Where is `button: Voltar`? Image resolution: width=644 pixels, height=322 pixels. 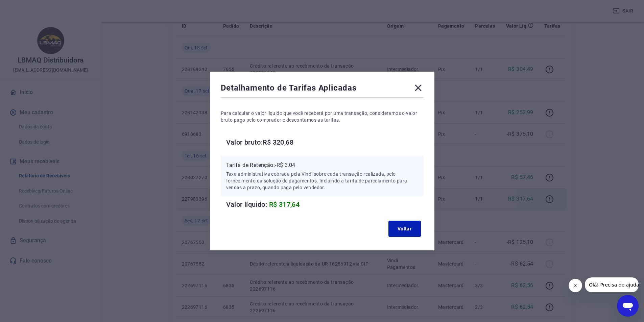 button: Voltar is located at coordinates (404, 229).